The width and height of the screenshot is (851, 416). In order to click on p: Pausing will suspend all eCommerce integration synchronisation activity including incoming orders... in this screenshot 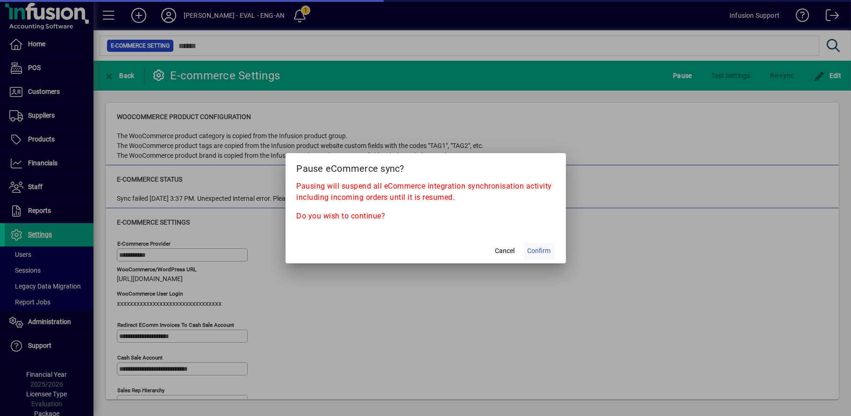, I will do `click(426, 192)`.